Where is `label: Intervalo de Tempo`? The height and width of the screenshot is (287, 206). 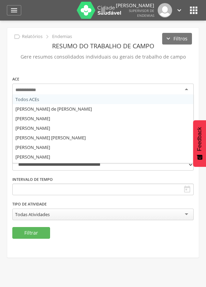 label: Intervalo de Tempo is located at coordinates (33, 179).